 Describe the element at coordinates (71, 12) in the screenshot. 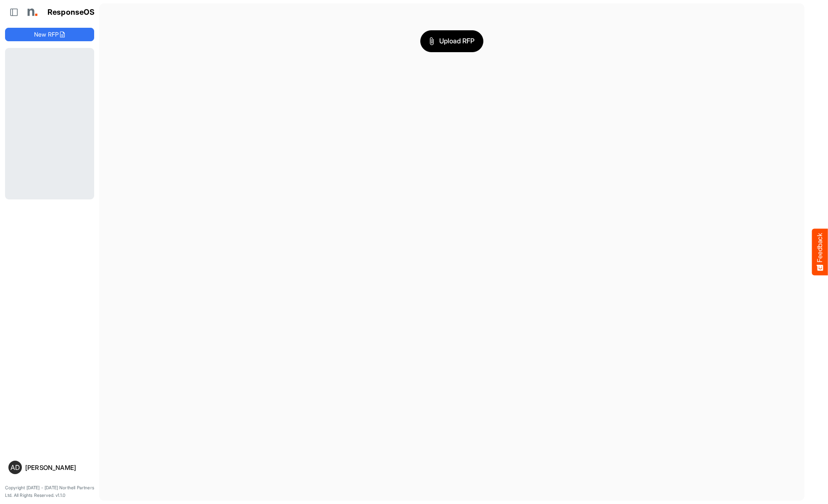

I see `h1: ResponseOS` at that location.